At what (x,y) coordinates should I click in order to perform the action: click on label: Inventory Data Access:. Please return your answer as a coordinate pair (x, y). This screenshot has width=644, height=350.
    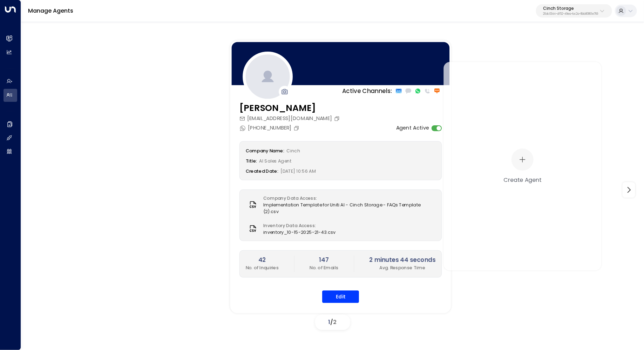
    Looking at the image, I should click on (298, 226).